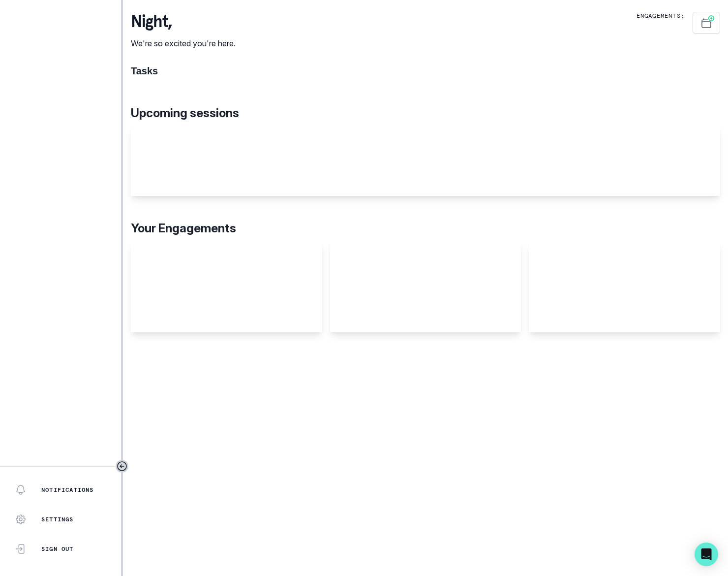  I want to click on p: We're so excited you're here., so click(183, 43).